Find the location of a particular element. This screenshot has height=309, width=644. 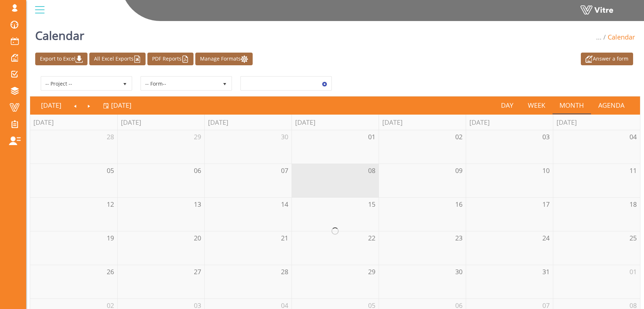

a: PDF Reports is located at coordinates (170, 59).